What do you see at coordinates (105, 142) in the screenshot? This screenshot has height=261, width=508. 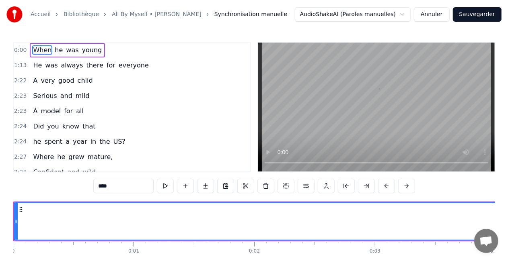 I see `span: the` at bounding box center [105, 142].